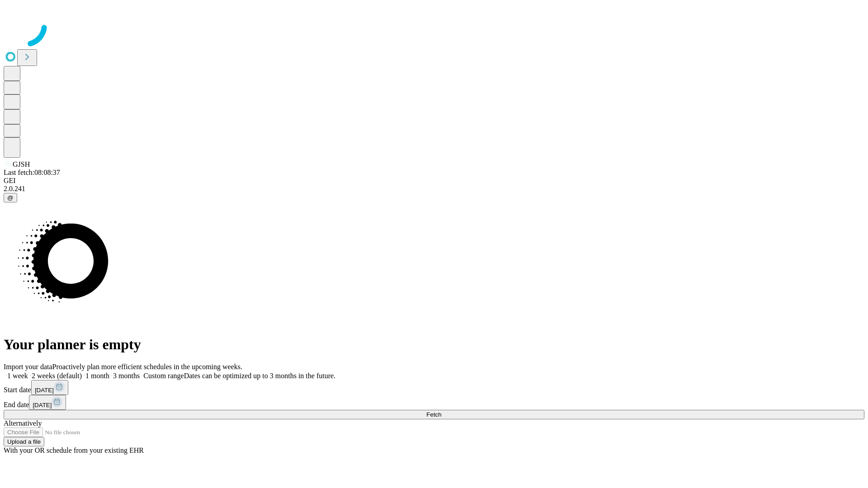 The image size is (868, 488). Describe the element at coordinates (147, 367) in the screenshot. I see `span: Proactively plan more efficient schedules in the upcoming weeks.` at that location.